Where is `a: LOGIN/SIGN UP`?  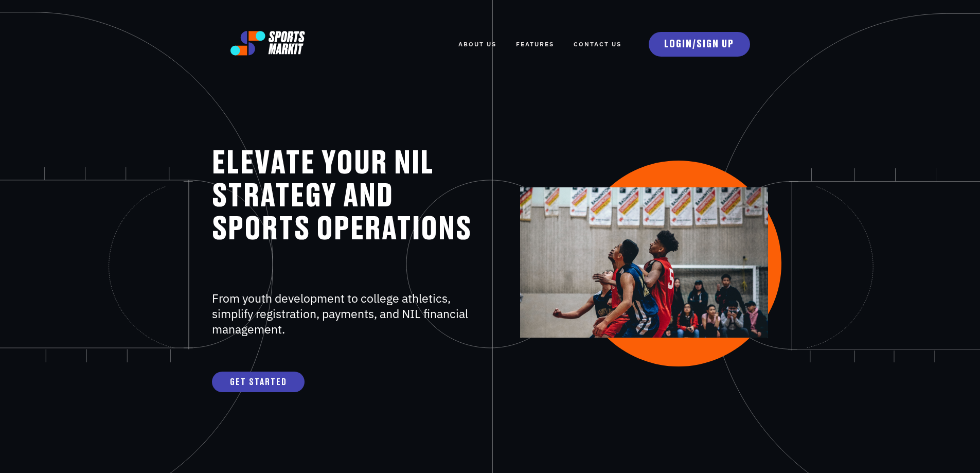 a: LOGIN/SIGN UP is located at coordinates (700, 45).